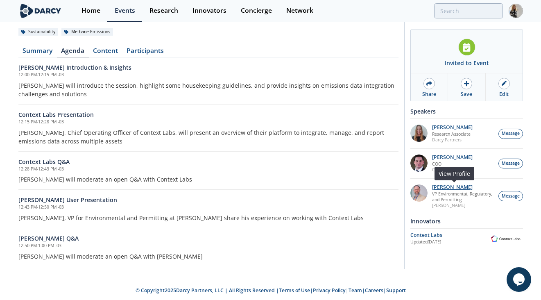 The height and width of the screenshot is (300, 541). Describe the element at coordinates (87, 32) in the screenshot. I see `div: Methane Emissions` at that location.